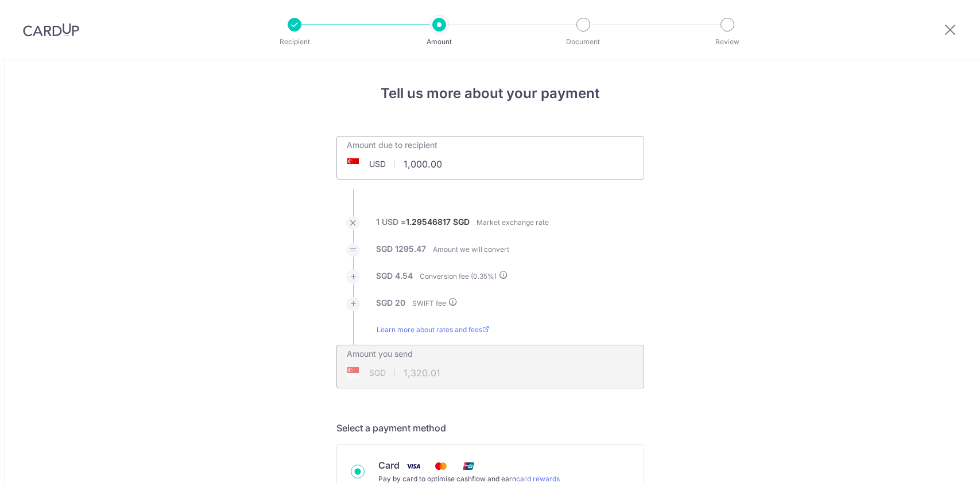 The width and height of the screenshot is (980, 483). What do you see at coordinates (400, 303) in the screenshot?
I see `label: 20` at bounding box center [400, 303].